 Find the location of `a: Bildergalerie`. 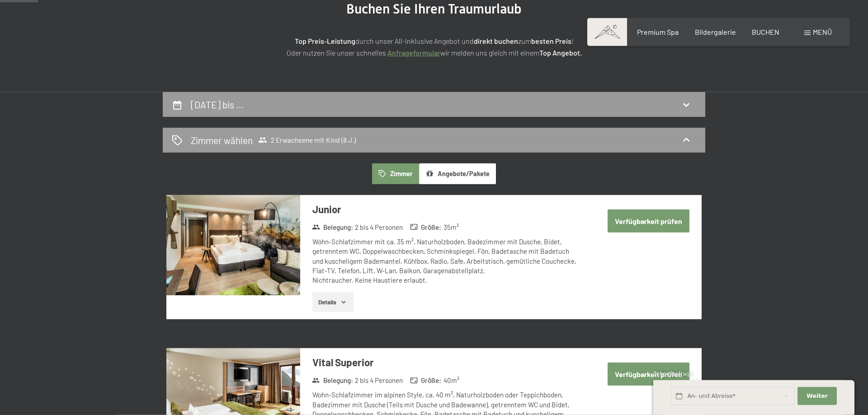

a: Bildergalerie is located at coordinates (715, 32).